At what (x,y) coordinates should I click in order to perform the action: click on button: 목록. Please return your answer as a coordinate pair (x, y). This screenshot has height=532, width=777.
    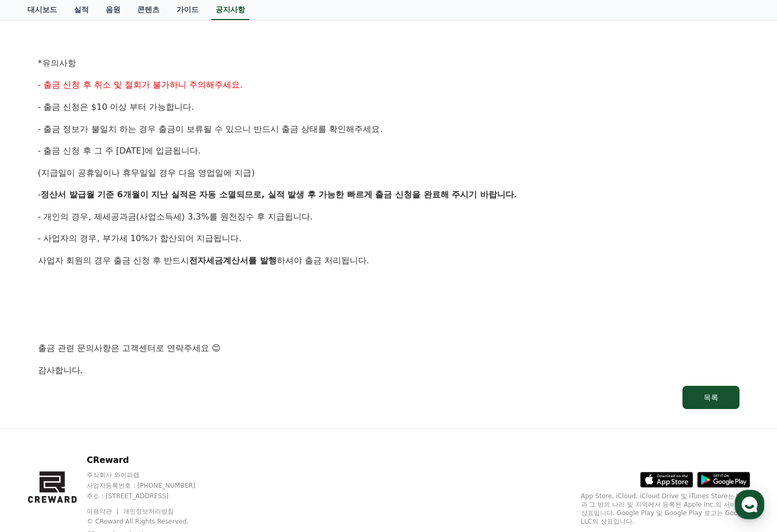
    Looking at the image, I should click on (711, 398).